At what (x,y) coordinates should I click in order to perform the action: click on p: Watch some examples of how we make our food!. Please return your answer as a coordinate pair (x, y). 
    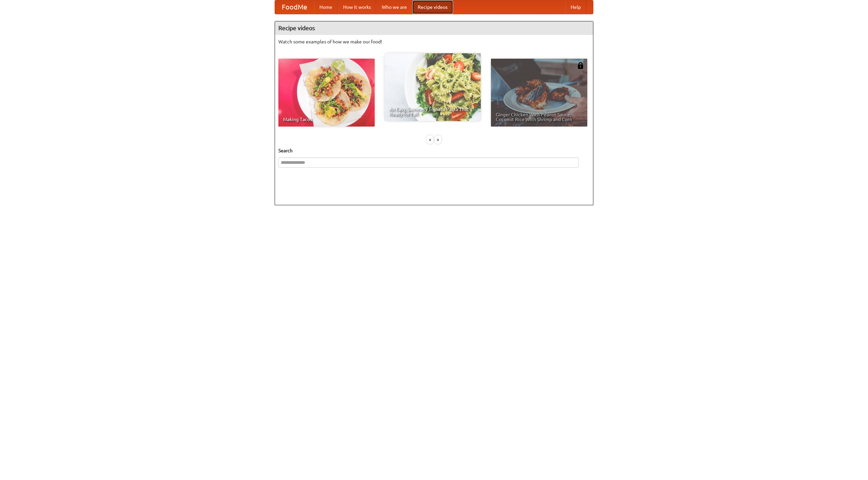
    Looking at the image, I should click on (434, 42).